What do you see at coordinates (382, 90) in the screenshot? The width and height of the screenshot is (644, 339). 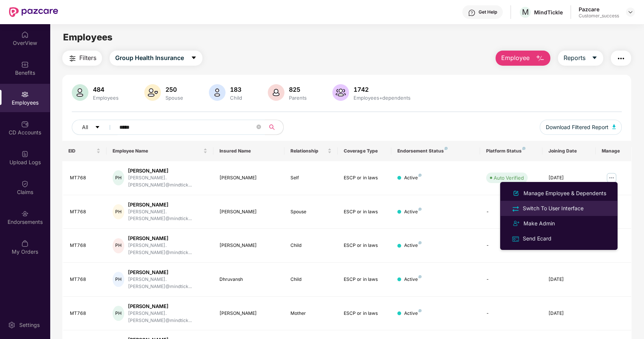 I see `div: 1742` at bounding box center [382, 90].